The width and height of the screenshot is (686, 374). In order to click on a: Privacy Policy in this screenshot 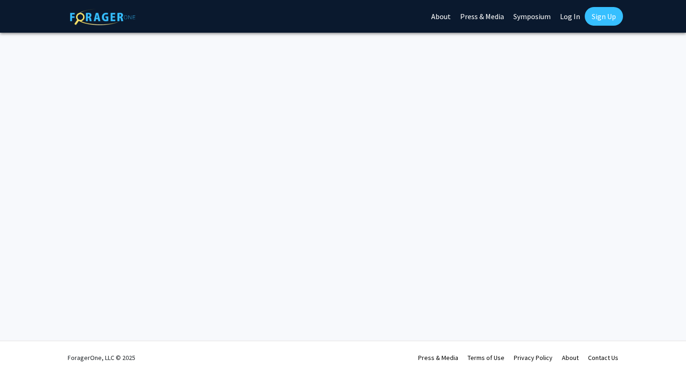, I will do `click(533, 358)`.